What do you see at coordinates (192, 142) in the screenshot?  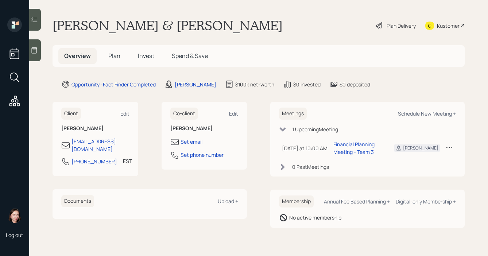 I see `div: Set email` at bounding box center [192, 142].